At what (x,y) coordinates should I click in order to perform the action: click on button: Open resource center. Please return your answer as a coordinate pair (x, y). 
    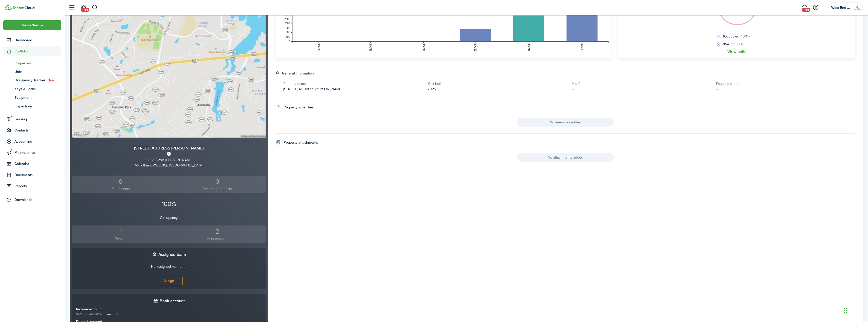
    Looking at the image, I should click on (815, 7).